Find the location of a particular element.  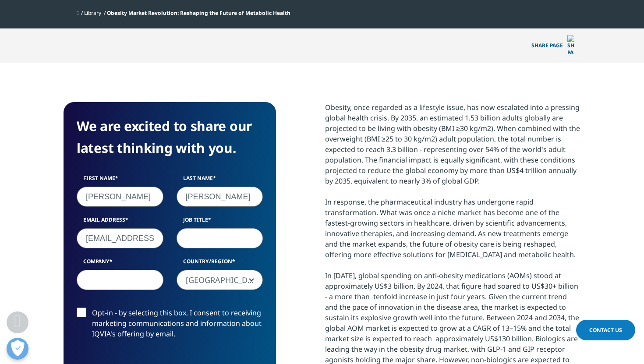

label: Company is located at coordinates (120, 264).